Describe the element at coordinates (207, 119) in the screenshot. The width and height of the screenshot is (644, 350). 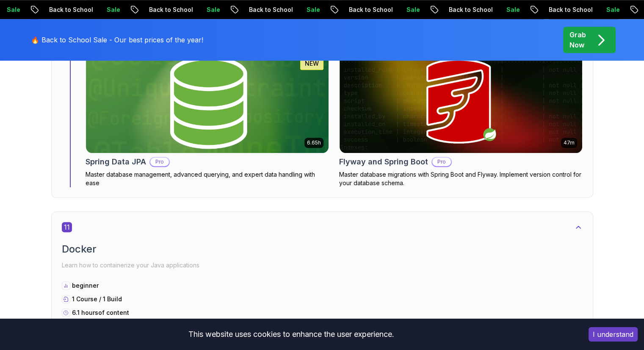
I see `a: Spring Data JPA card6.65hNEWSpring Data JPAProMaster database management, advanced querying, and ...` at that location.